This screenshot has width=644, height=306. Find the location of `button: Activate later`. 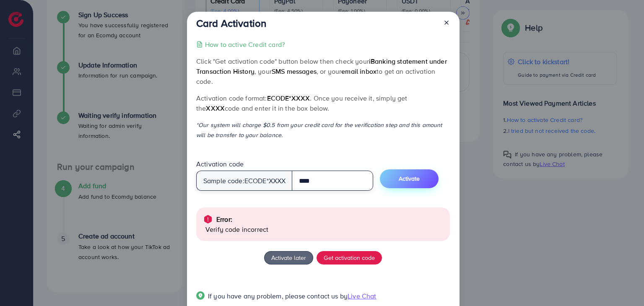

button: Activate later is located at coordinates (289, 258).